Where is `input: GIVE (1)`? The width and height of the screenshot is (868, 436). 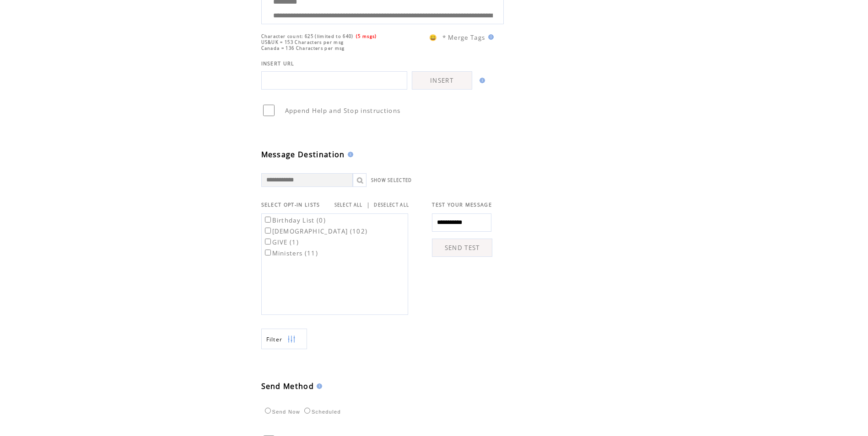 input: GIVE (1) is located at coordinates (267, 241).